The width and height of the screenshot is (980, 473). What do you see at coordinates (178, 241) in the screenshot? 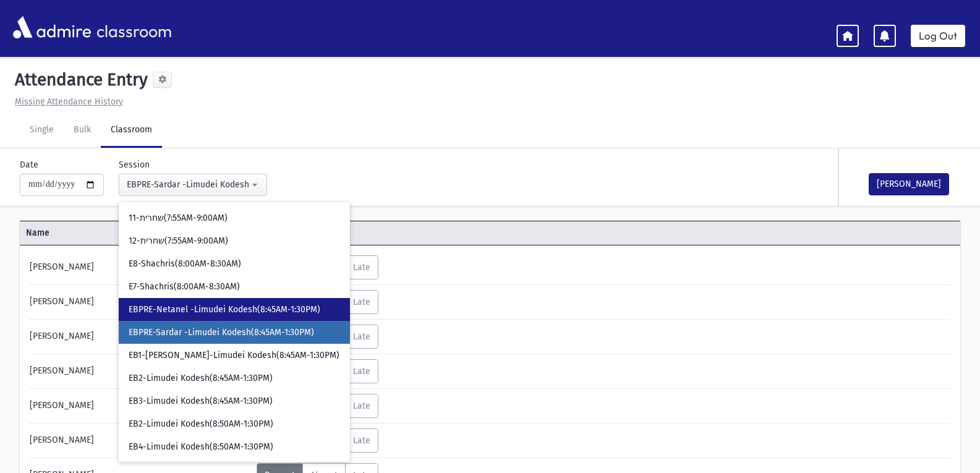
I see `span: 12-שחרית(7:55AM-9:00AM)` at bounding box center [178, 241].